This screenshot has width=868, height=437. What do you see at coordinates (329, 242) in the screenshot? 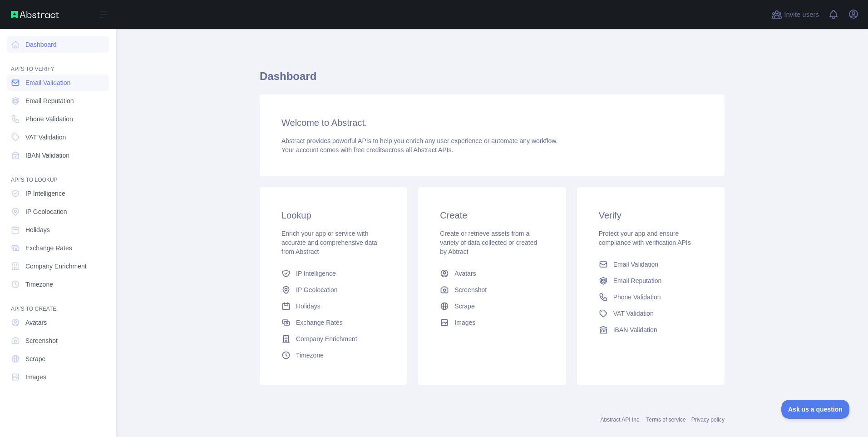
I see `span: Enrich your app or service with accurate and comprehensive data from Abstract` at bounding box center [329, 242].